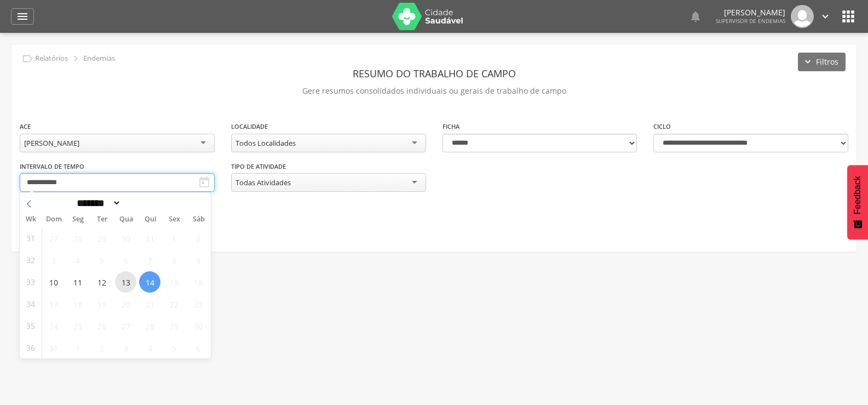 Image resolution: width=868 pixels, height=405 pixels. Describe the element at coordinates (174, 220) in the screenshot. I see `span: Sex` at that location.